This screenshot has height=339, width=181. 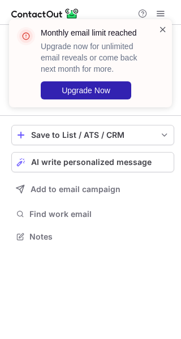 I want to click on div: Save to List / ATS / CRM, so click(x=93, y=135).